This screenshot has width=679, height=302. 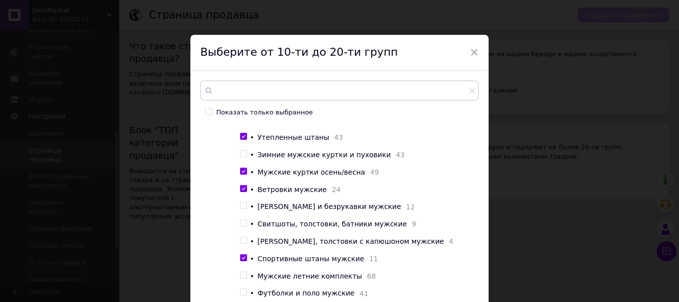 What do you see at coordinates (310, 276) in the screenshot?
I see `span: Мужские летние комплекты` at bounding box center [310, 276].